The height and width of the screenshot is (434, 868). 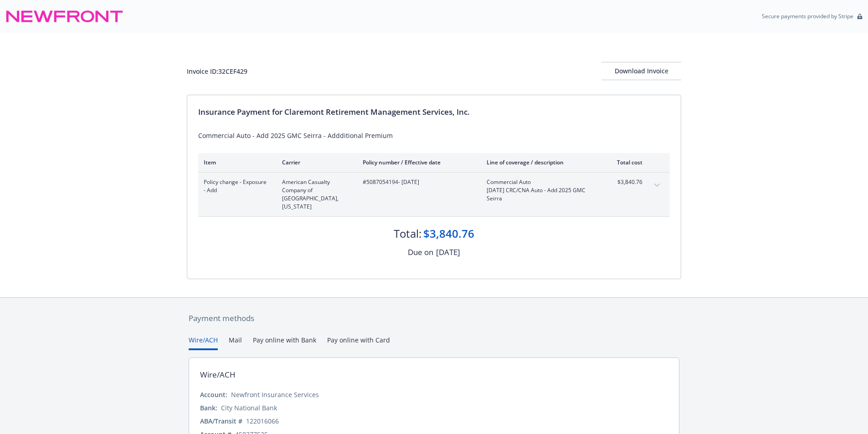 I want to click on div: 122016066, so click(x=262, y=421).